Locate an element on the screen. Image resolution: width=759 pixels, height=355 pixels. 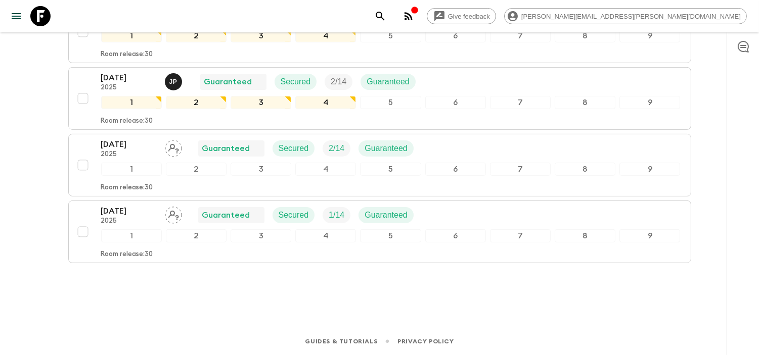
button: search adventures is located at coordinates (380, 16).